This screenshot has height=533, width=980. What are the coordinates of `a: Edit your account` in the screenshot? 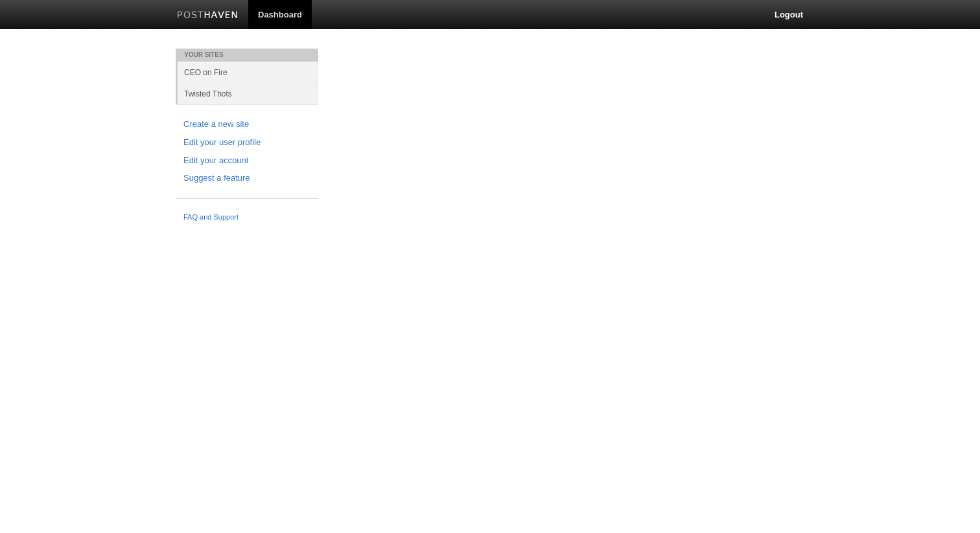 It's located at (247, 161).